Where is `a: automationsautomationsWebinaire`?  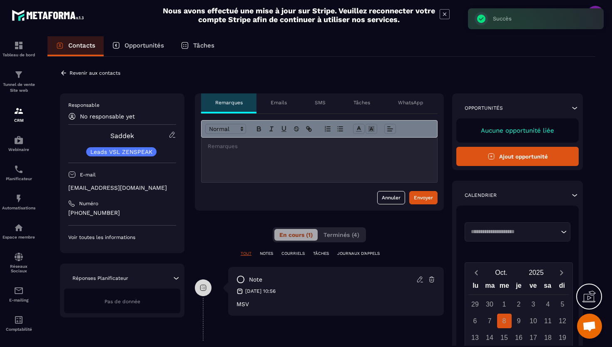 a: automationsautomationsWebinaire is located at coordinates (19, 143).